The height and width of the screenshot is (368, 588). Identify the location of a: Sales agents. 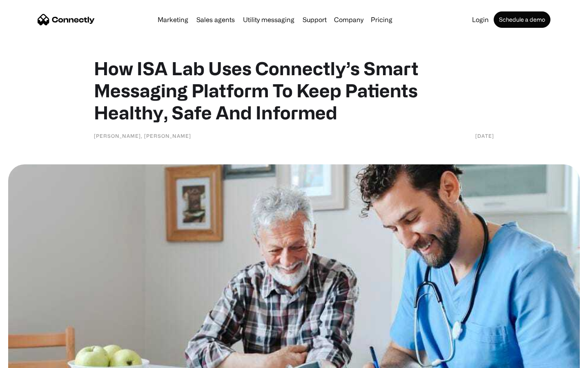
(216, 20).